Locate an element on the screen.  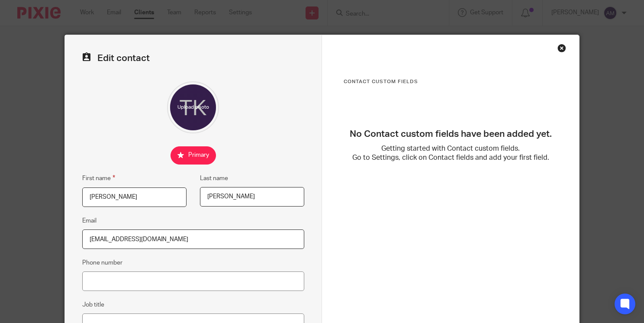
div: Close this dialog window is located at coordinates (562, 48).